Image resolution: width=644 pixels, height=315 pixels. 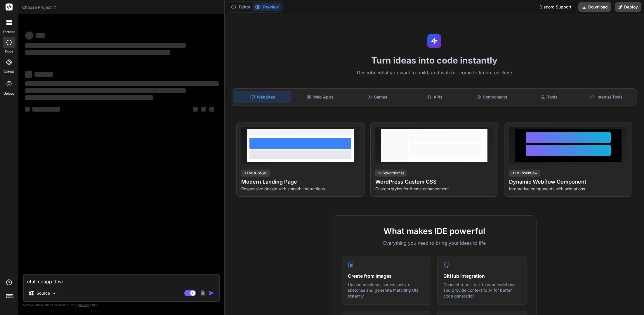 What do you see at coordinates (121, 280) in the screenshot?
I see `textarea: efallmoapp devi` at bounding box center [121, 280].